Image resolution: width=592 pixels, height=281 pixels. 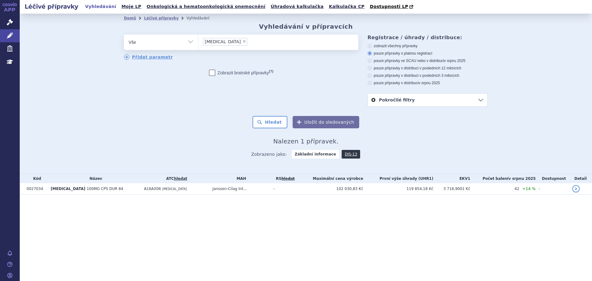 What do you see at coordinates (428, 100) in the screenshot?
I see `a: Pokročilé filtry` at bounding box center [428, 100].